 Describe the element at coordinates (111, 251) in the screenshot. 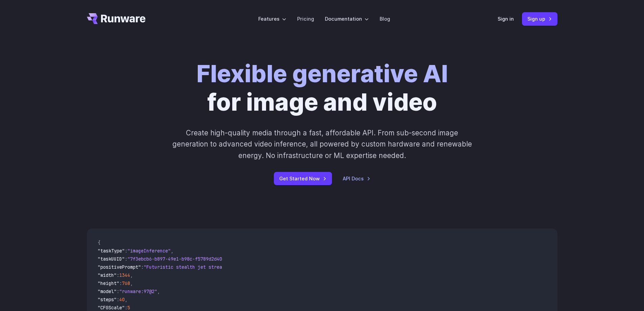

I see `span: "taskType"` at that location.